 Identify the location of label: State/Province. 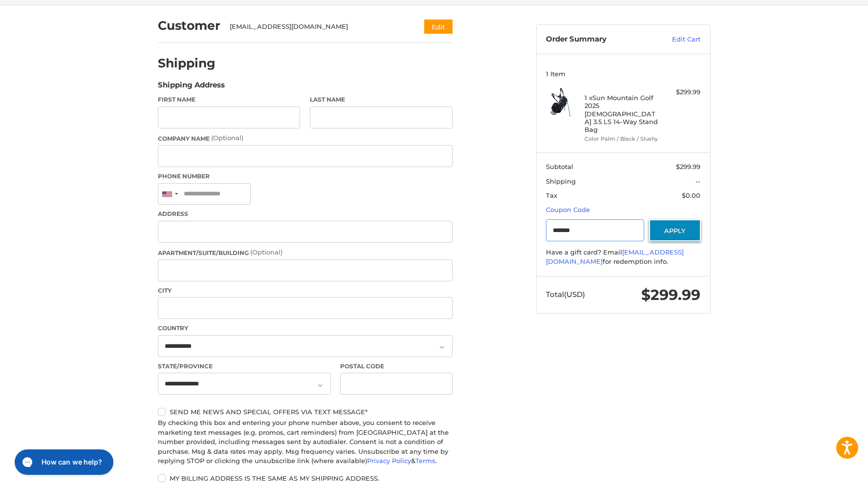
(244, 366).